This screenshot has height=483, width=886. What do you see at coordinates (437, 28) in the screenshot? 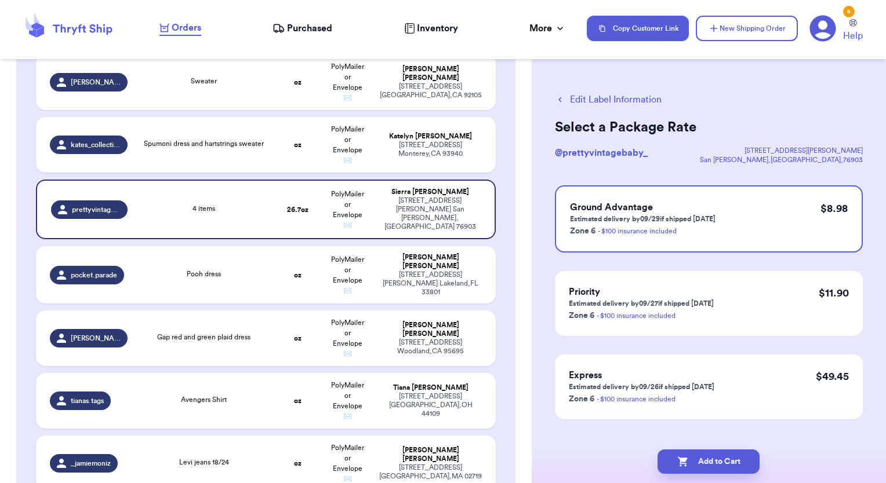
I see `span: Inventory` at bounding box center [437, 28].